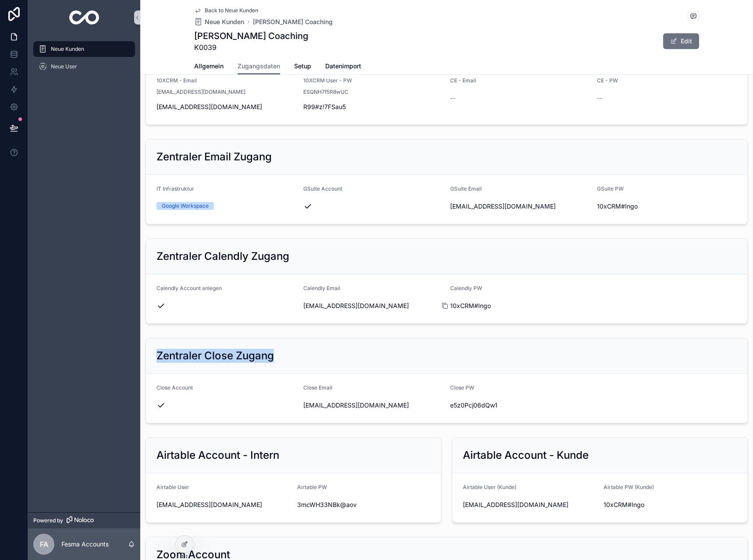  I want to click on span: K0039, so click(251, 47).